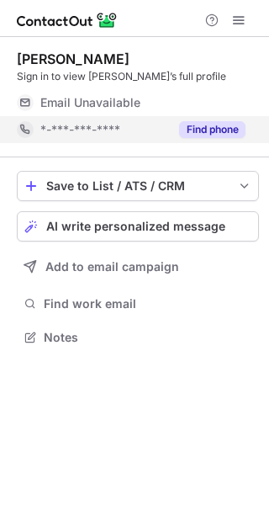  What do you see at coordinates (138, 337) in the screenshot?
I see `button: Notes` at bounding box center [138, 337].